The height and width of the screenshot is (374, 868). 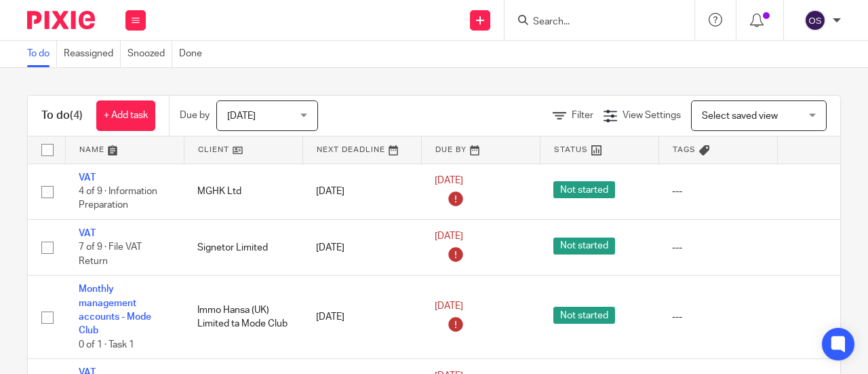 I want to click on td: Immo Hansa (UK) Limited ta Mode Club, so click(x=243, y=317).